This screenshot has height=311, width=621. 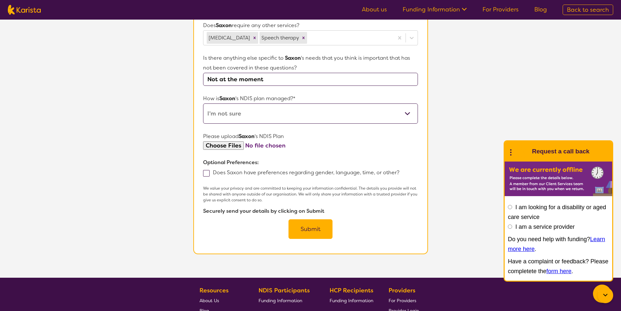 What do you see at coordinates (209, 300) in the screenshot?
I see `span: About Us` at bounding box center [209, 300].